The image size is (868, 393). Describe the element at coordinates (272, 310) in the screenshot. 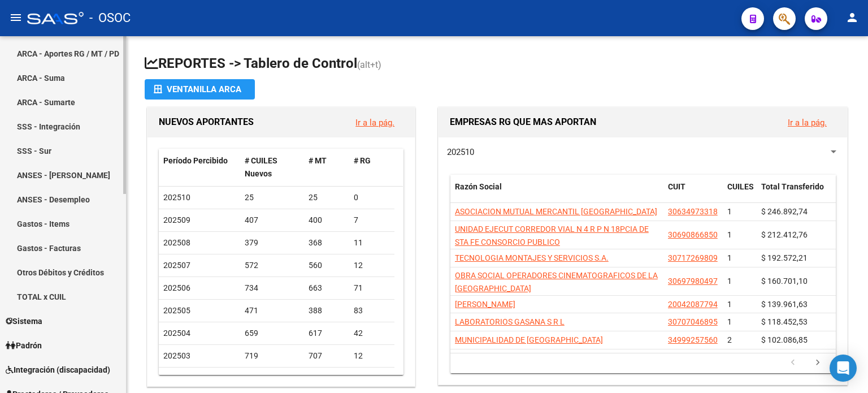

I see `div: 471` at that location.